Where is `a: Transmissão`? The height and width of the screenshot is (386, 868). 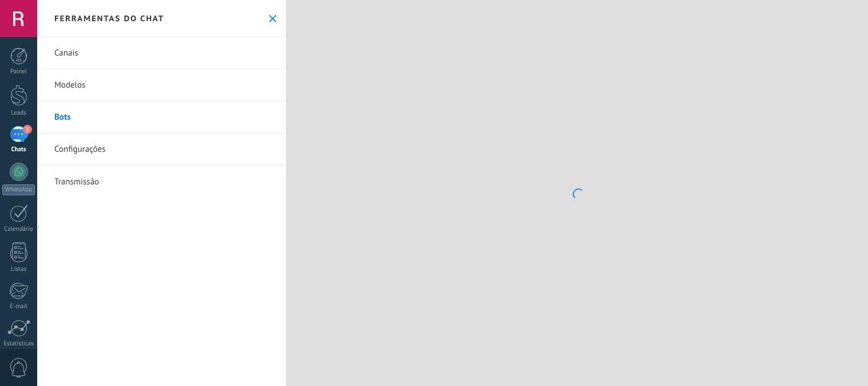 a: Transmissão is located at coordinates (161, 181).